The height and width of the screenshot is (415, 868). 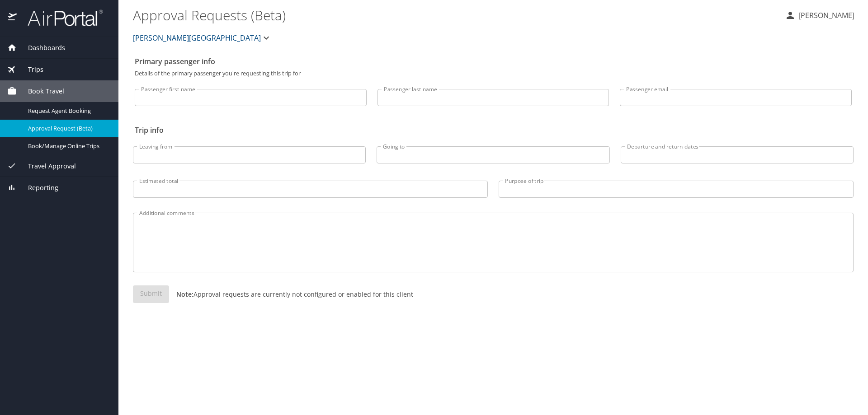 I want to click on strong: Note:, so click(x=185, y=294).